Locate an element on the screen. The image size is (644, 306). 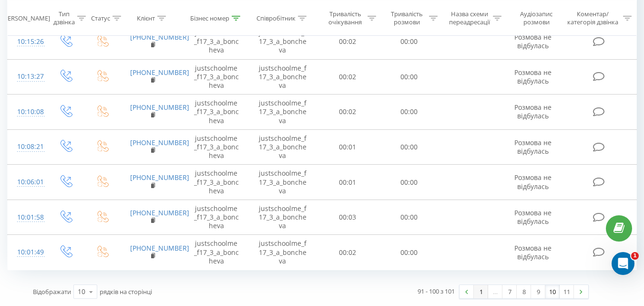
div: Клієнт is located at coordinates (146, 17).